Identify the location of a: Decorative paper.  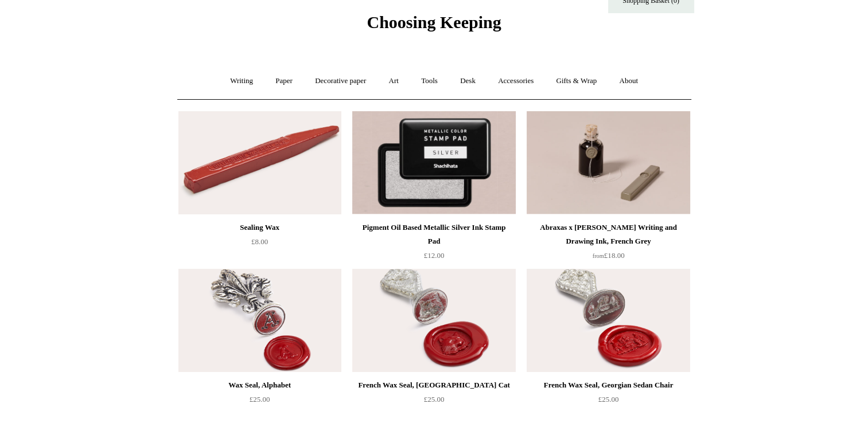
(340, 81).